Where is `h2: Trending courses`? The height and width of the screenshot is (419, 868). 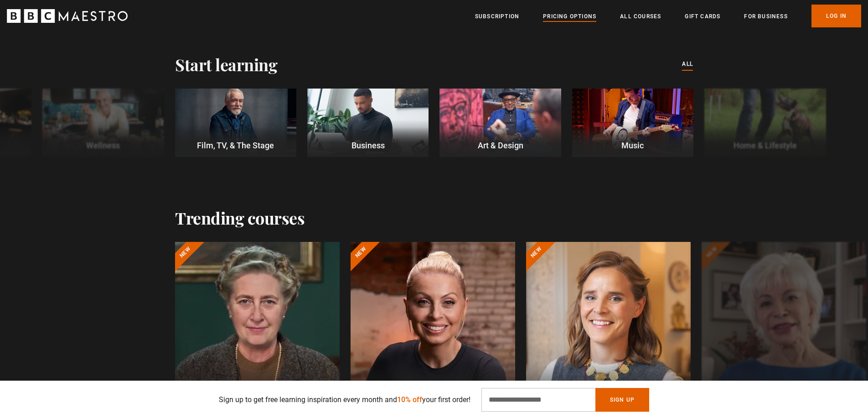 h2: Trending courses is located at coordinates (240, 218).